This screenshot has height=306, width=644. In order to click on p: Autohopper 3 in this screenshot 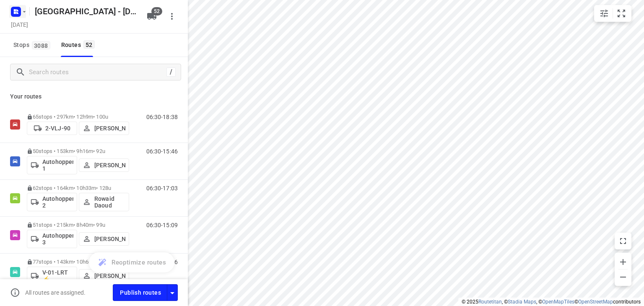, I will do `click(58, 239)`.